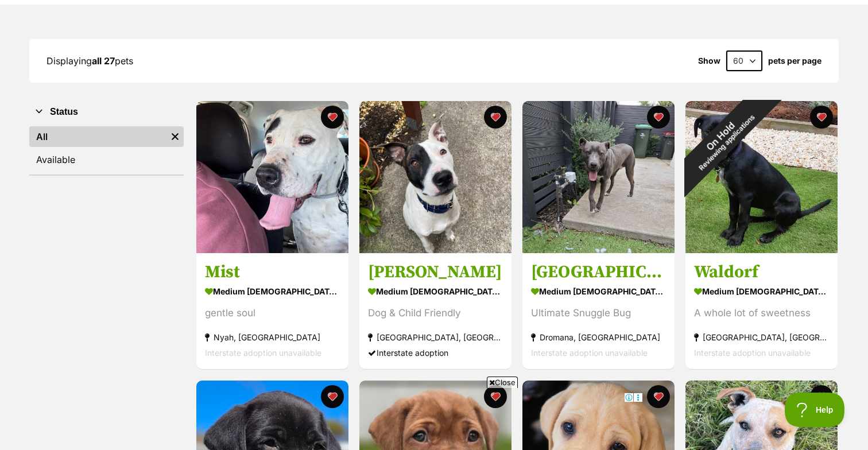  What do you see at coordinates (727, 142) in the screenshot?
I see `span: Reviewing applications` at bounding box center [727, 142].